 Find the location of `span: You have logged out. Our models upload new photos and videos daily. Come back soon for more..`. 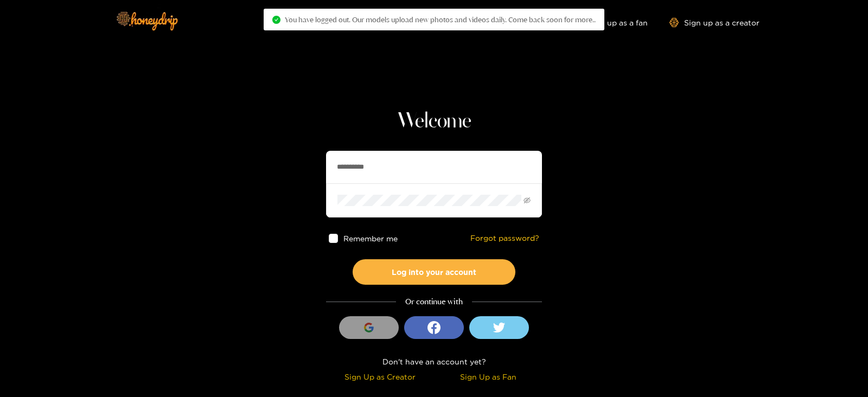

span: You have logged out. Our models upload new photos and videos daily. Come back soon for more.. is located at coordinates (440, 20).